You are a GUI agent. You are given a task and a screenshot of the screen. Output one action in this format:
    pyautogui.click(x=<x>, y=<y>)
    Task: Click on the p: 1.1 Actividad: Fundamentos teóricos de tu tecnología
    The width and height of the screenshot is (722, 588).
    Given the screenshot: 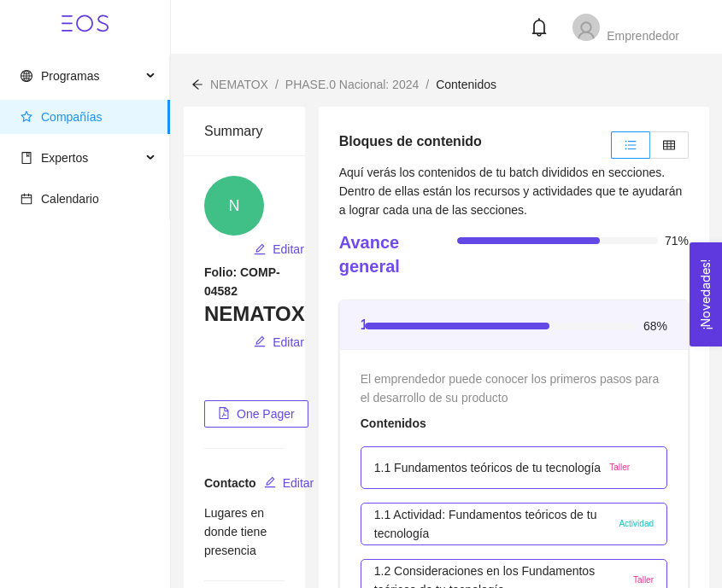 What is the action you would take?
    pyautogui.click(x=492, y=524)
    